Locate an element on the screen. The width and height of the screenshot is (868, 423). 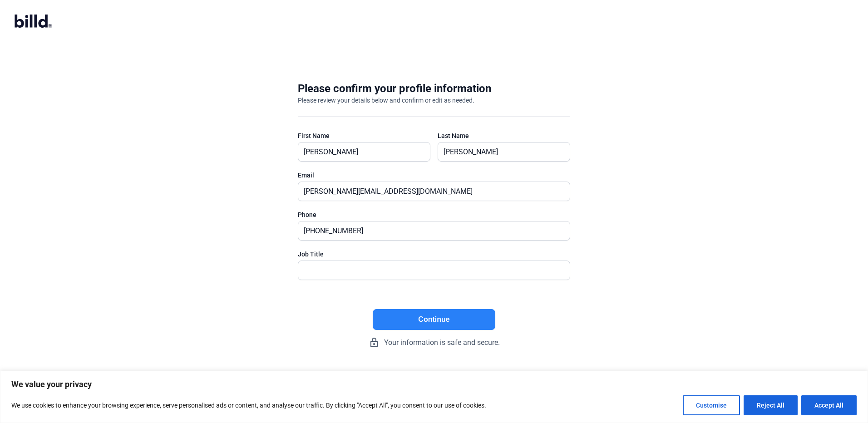
input: (XXX) XXX-XXXX is located at coordinates (429, 231).